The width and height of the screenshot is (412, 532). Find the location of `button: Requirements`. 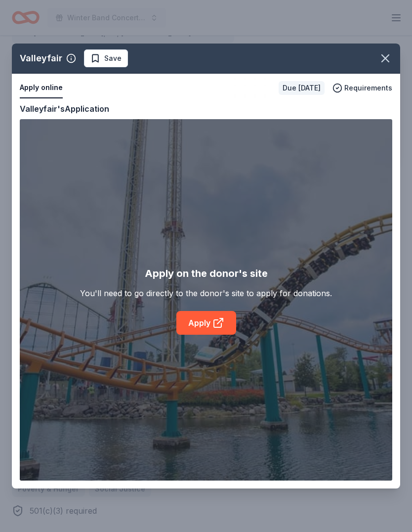

button: Requirements is located at coordinates (362, 88).